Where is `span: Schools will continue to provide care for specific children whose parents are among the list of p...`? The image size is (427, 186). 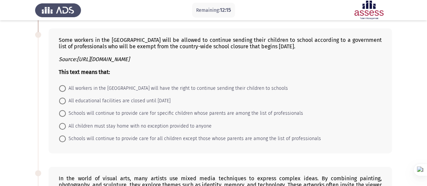
span: Schools will continue to provide care for specific children whose parents are among the list of p... is located at coordinates (184, 113).